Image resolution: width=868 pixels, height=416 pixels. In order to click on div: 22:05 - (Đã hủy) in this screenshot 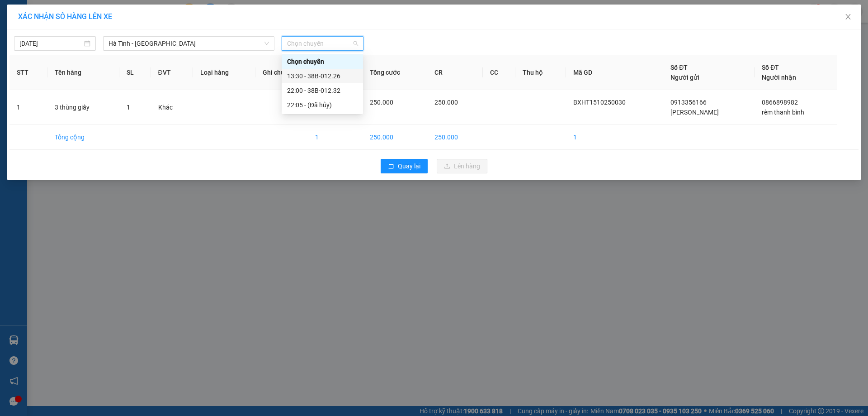, I will do `click(322, 105)`.